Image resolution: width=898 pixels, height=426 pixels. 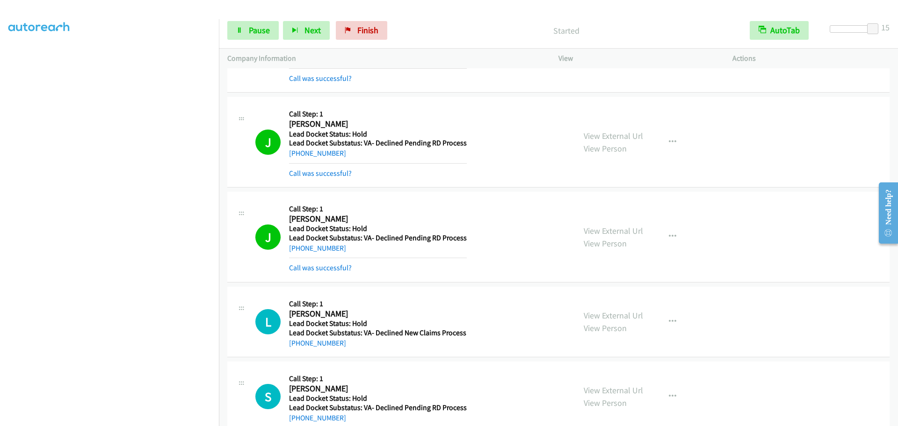 I want to click on p: View, so click(x=637, y=58).